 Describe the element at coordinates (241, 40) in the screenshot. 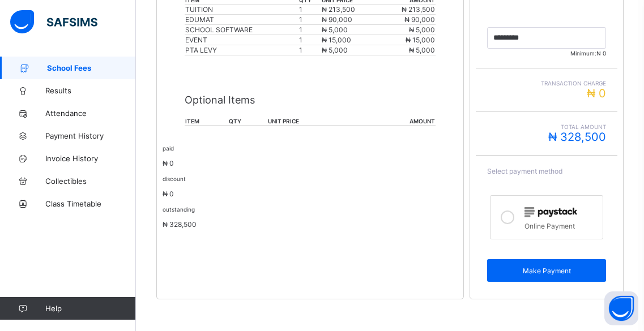

I see `div: EVENT` at that location.